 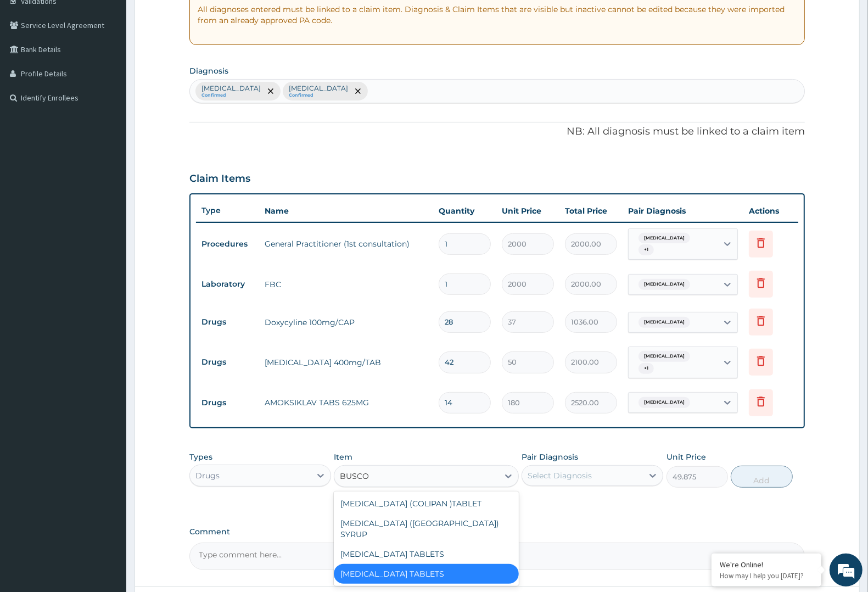 What do you see at coordinates (228, 284) in the screenshot?
I see `td: Laboratory` at bounding box center [228, 284].